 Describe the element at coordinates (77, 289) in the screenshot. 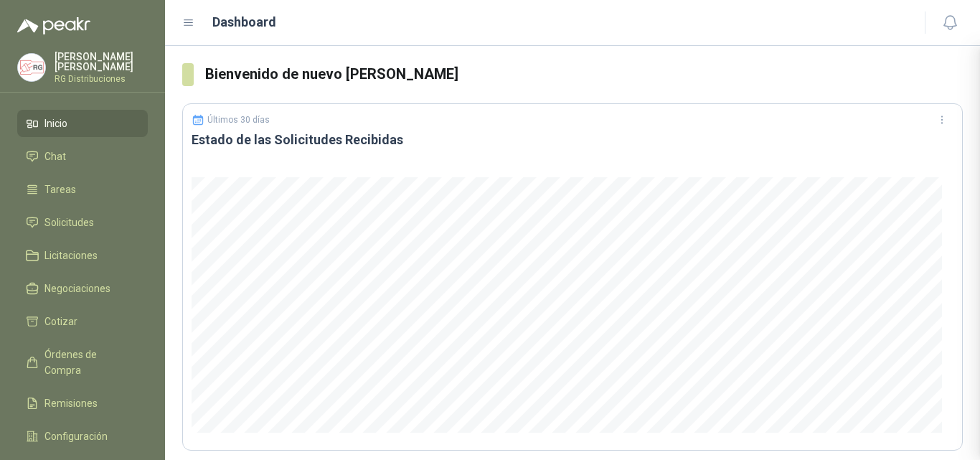

I see `span: Negociaciones` at that location.